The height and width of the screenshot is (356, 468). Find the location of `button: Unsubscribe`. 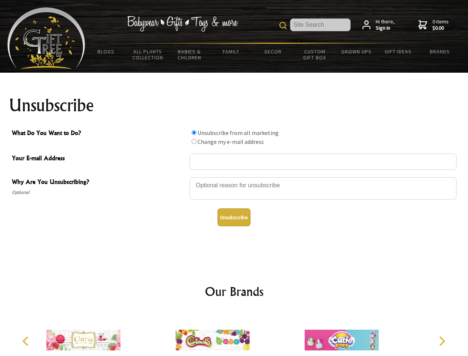

button: Unsubscribe is located at coordinates (234, 217).